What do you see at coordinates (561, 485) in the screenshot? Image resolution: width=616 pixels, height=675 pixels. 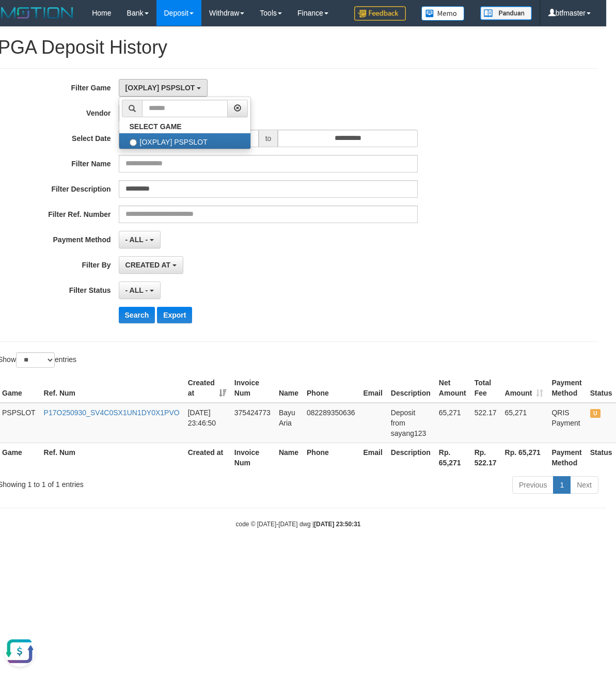 I see `a: 1` at bounding box center [561, 485].